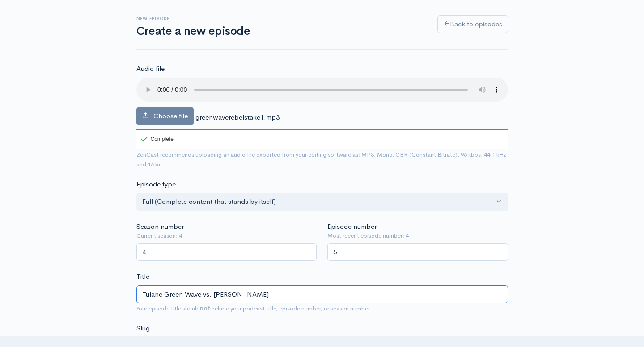 The height and width of the screenshot is (347, 644). I want to click on label: Audio file, so click(150, 69).